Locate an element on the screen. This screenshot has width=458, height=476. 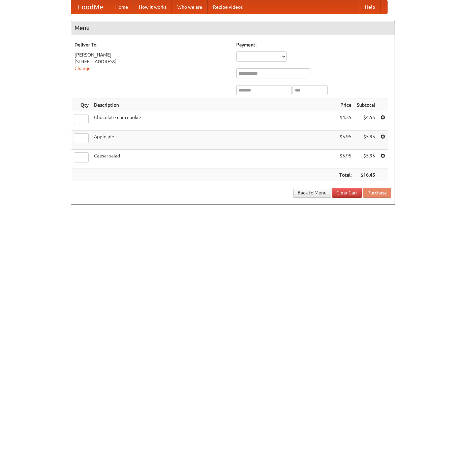
a: Clear Cart is located at coordinates (346, 193).